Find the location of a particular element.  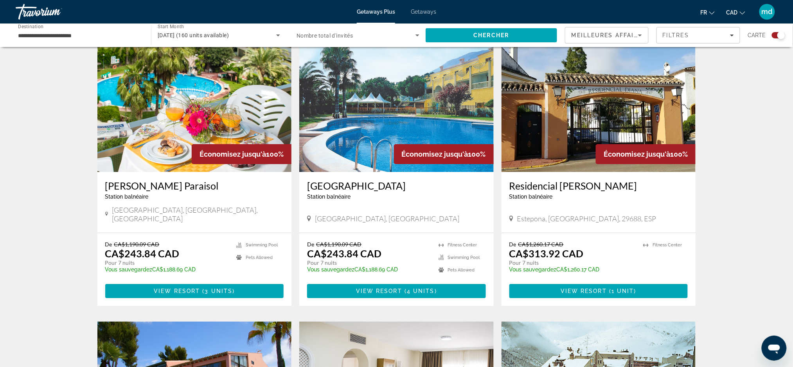

span: Nombre total d'invités is located at coordinates (325, 36).